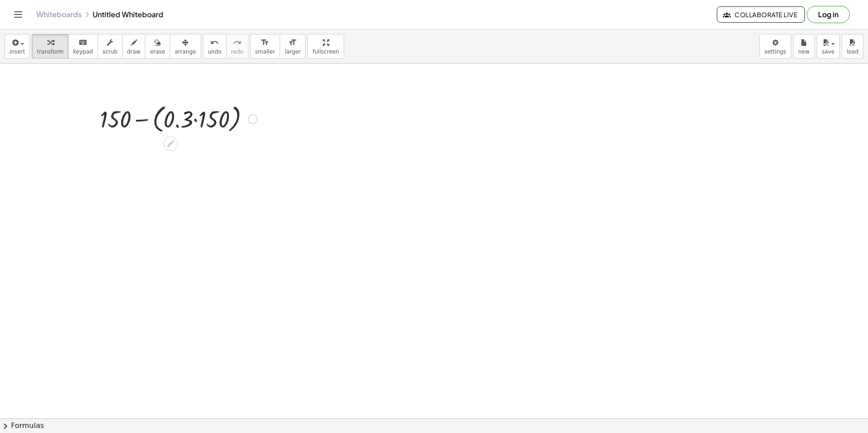 The height and width of the screenshot is (433, 868). Describe the element at coordinates (803, 46) in the screenshot. I see `button: new` at that location.